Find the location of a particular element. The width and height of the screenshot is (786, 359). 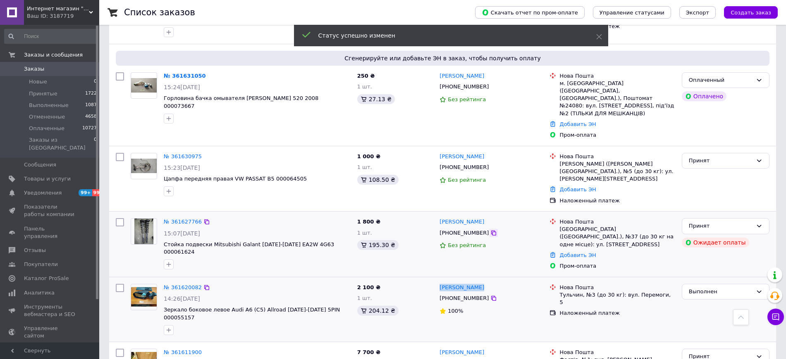

div: Ожидает оплаты is located at coordinates (715, 243).